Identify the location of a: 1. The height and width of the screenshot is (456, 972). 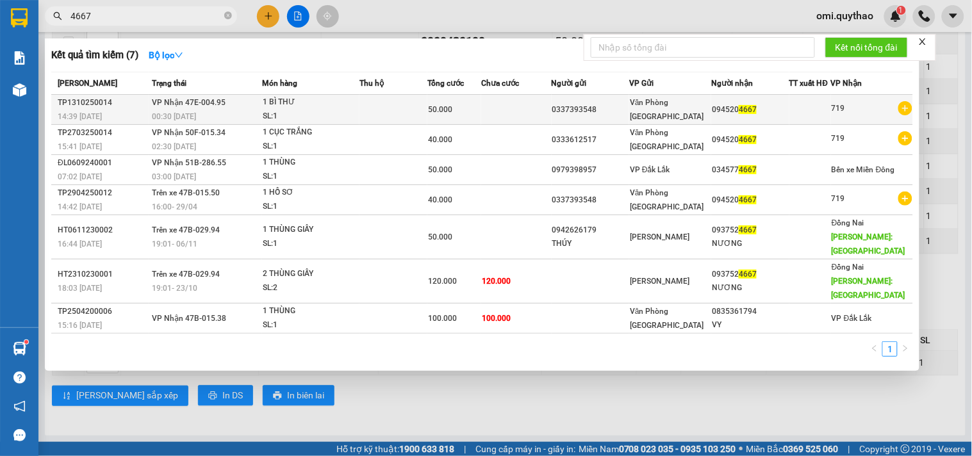
(890, 349).